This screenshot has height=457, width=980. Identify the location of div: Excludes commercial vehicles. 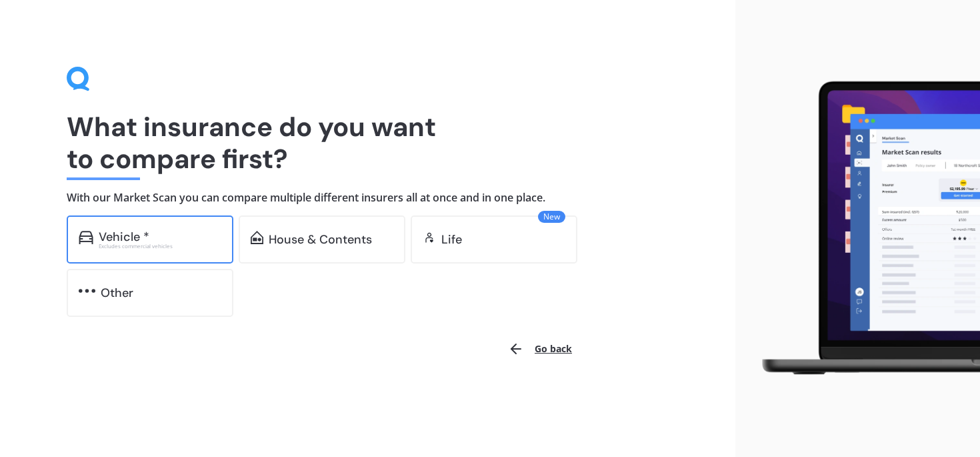
(160, 247).